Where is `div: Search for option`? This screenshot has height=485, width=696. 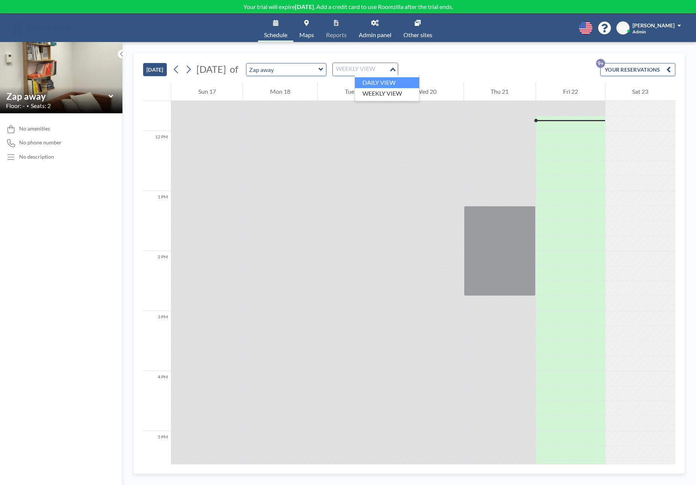 div: Search for option is located at coordinates (365, 69).